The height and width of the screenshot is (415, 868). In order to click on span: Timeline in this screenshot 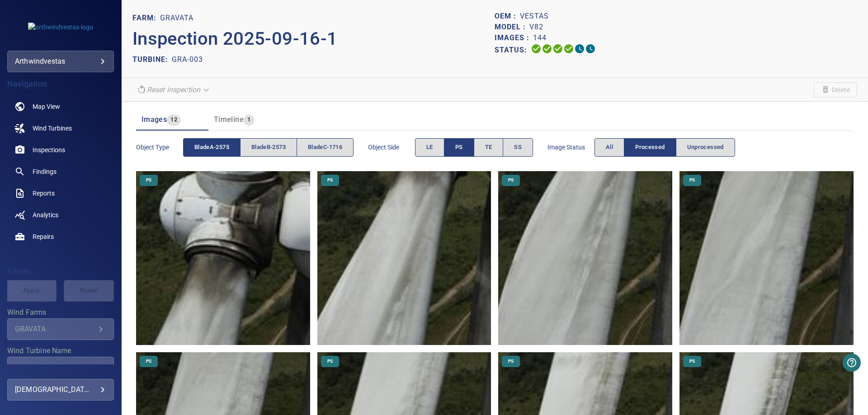, I will do `click(229, 120)`.